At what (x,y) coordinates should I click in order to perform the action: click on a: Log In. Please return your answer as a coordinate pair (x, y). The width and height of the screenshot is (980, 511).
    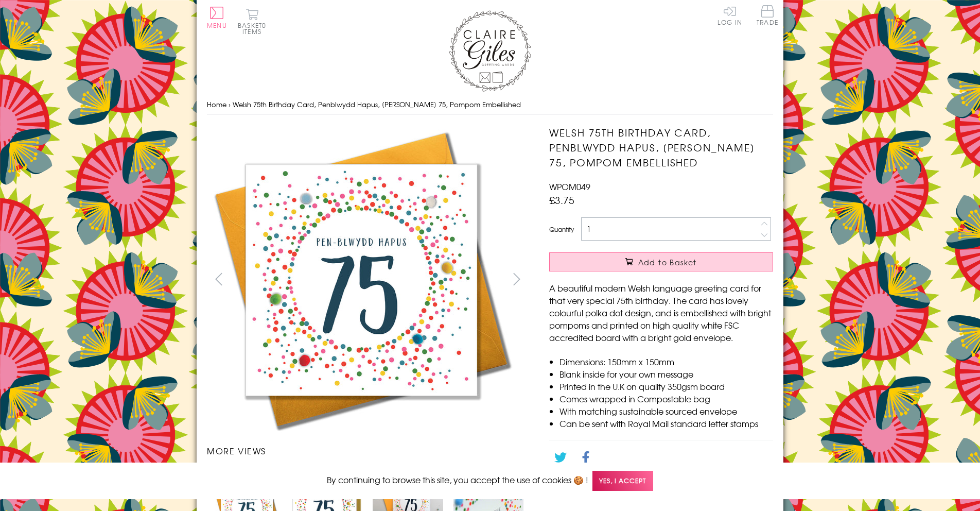
    Looking at the image, I should click on (730, 15).